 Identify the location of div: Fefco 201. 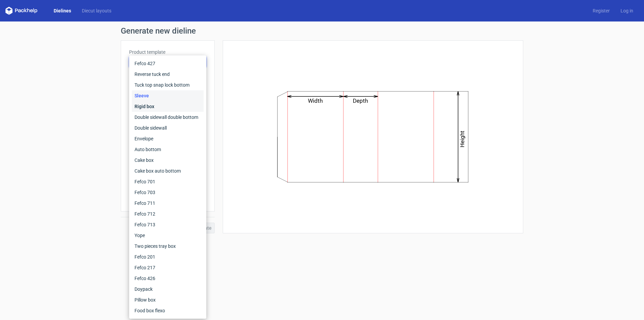
(168, 257).